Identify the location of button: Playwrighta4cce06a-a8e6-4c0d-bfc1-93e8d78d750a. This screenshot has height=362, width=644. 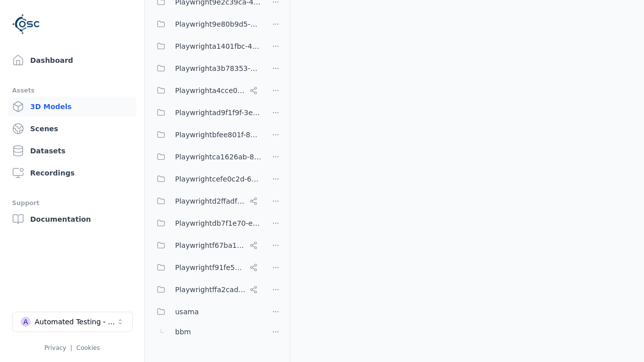
(206, 91).